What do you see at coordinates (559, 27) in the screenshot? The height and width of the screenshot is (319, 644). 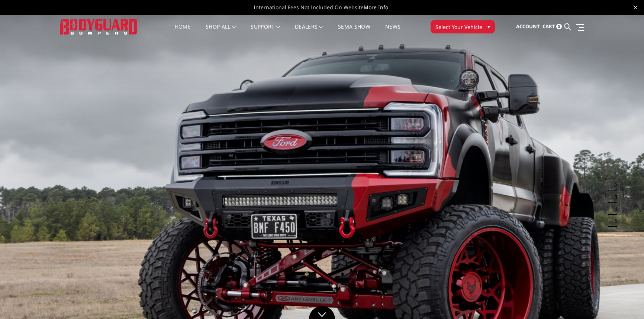 I see `span: 0` at bounding box center [559, 27].